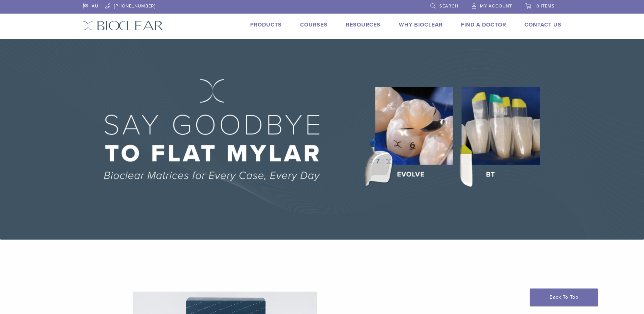 This screenshot has width=644, height=314. What do you see at coordinates (123, 25) in the screenshot?
I see `img: Bioclear` at bounding box center [123, 25].